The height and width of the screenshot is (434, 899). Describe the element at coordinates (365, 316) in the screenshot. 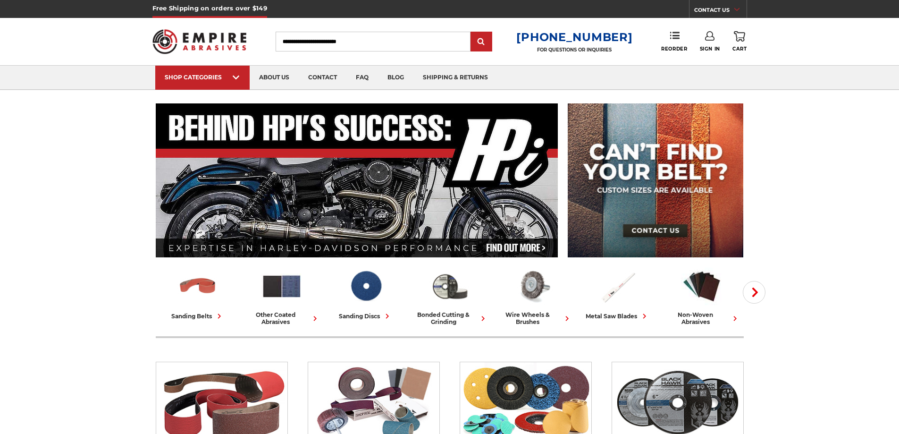

I see `div: sanding discs` at that location.